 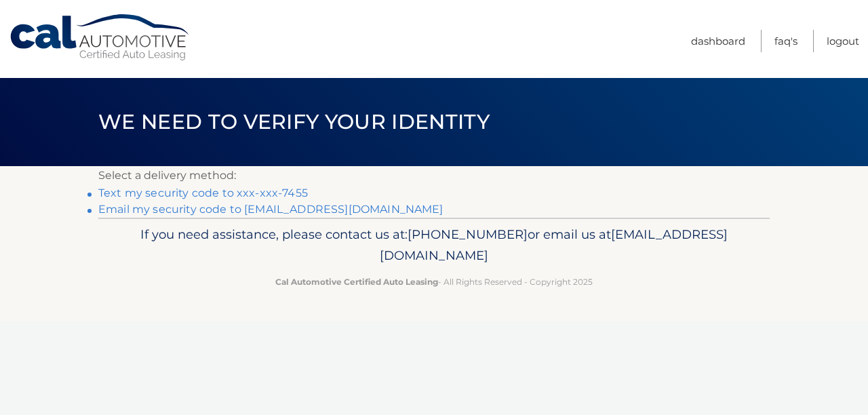 I want to click on span: We need to verify your identity, so click(x=294, y=121).